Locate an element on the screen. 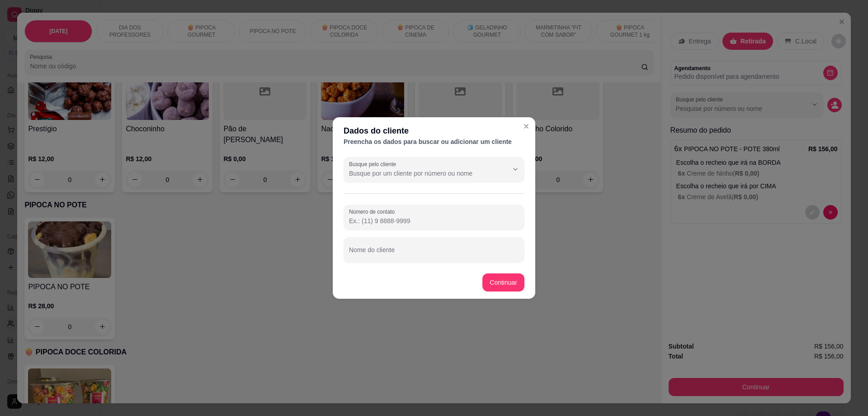 The height and width of the screenshot is (416, 868). button: Show suggestions is located at coordinates (515, 169).